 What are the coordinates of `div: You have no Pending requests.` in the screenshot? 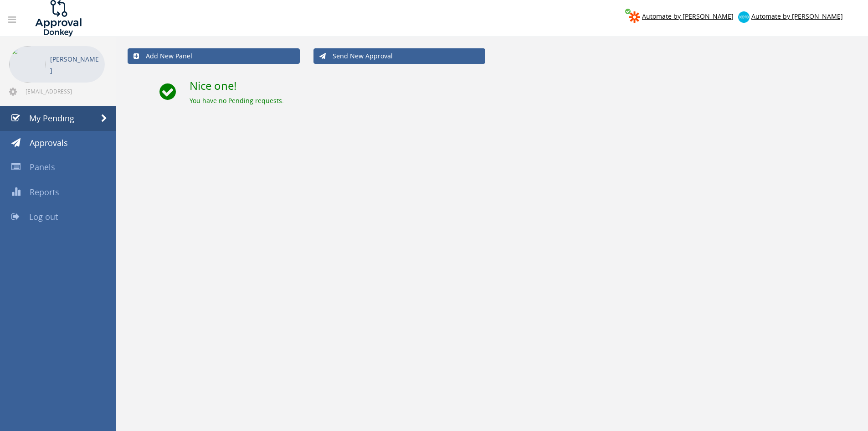 It's located at (523, 101).